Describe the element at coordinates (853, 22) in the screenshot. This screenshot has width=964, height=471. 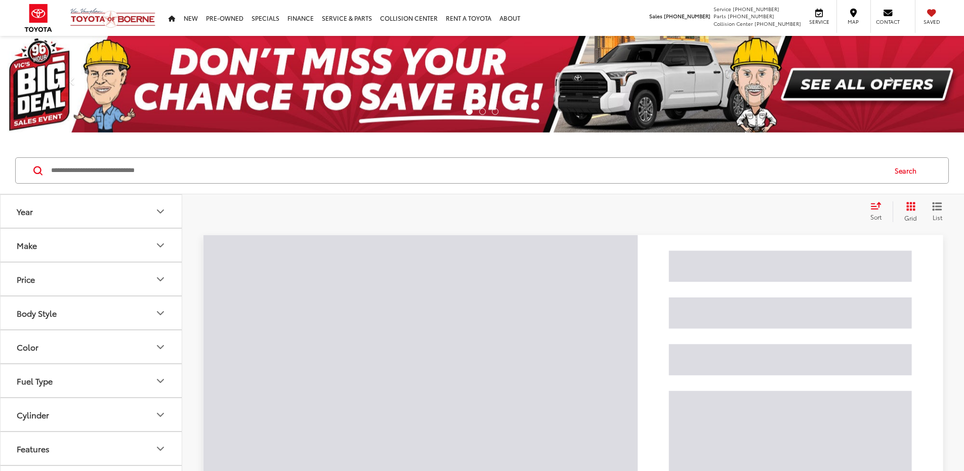
I see `span: Map` at that location.